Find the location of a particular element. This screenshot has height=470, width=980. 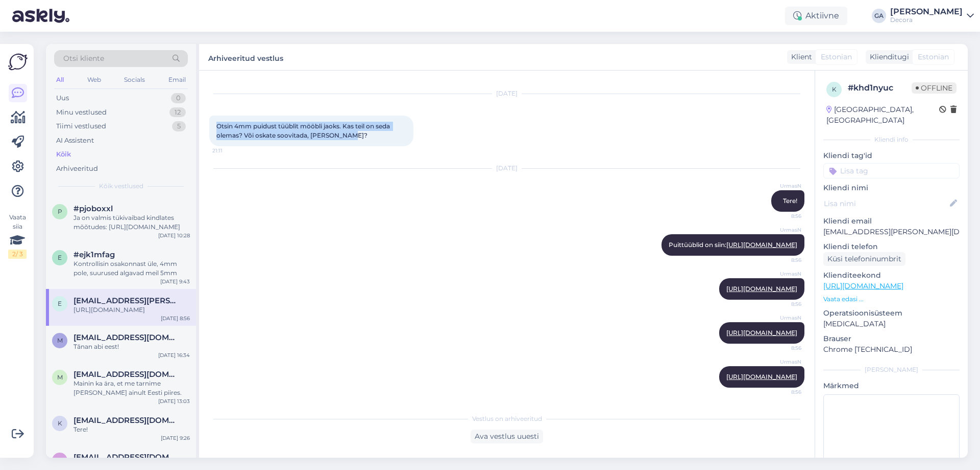

p: Kliendi nimi is located at coordinates (892, 187).